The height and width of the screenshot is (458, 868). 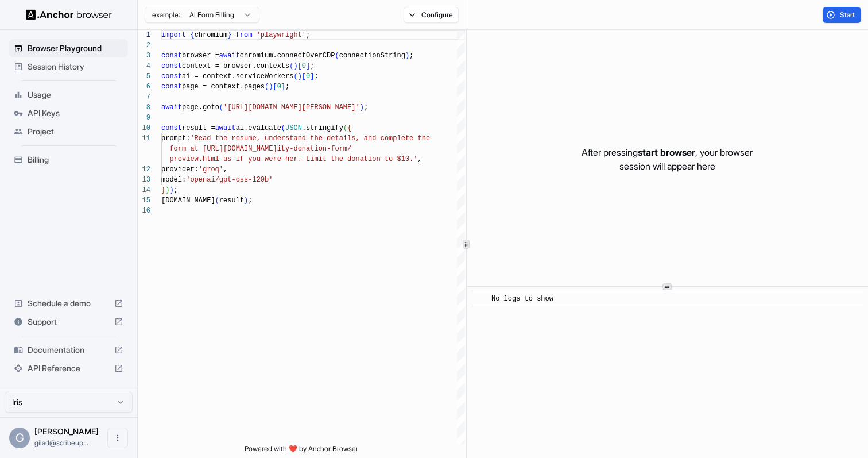 What do you see at coordinates (75, 95) in the screenshot?
I see `span: Usage` at bounding box center [75, 95].